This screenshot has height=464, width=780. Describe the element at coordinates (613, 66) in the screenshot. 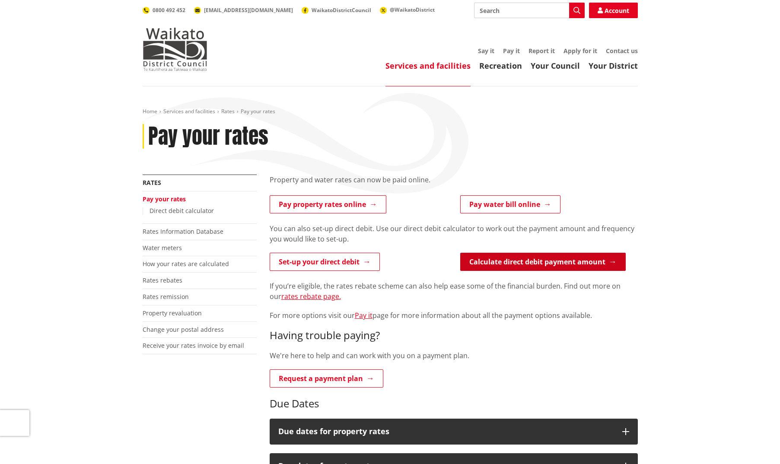

I see `a: Your District` at that location.